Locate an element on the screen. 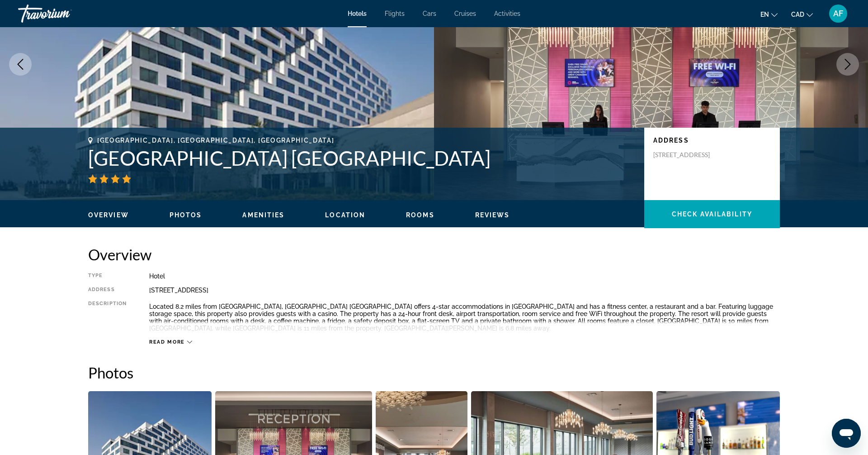 This screenshot has height=455, width=868. span: Flights is located at coordinates (394, 13).